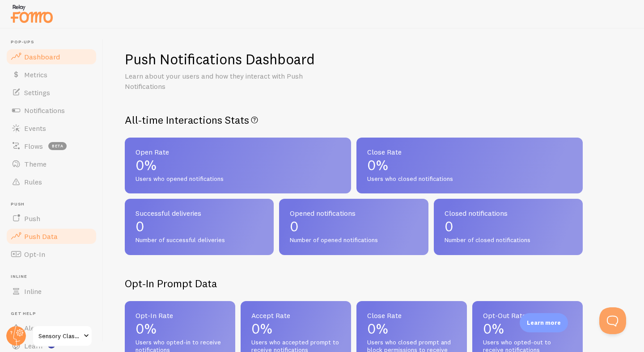 This screenshot has width=644, height=352. I want to click on a: Inline, so click(52, 292).